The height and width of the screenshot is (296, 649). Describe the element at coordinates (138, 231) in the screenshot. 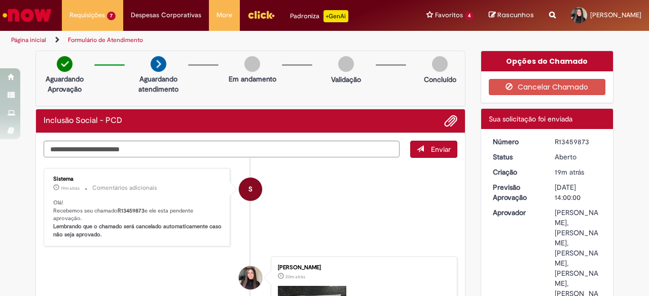

I see `b: Lembrando que o chamado será cancelado automaticamente caso não seja aprovado.` at that location.